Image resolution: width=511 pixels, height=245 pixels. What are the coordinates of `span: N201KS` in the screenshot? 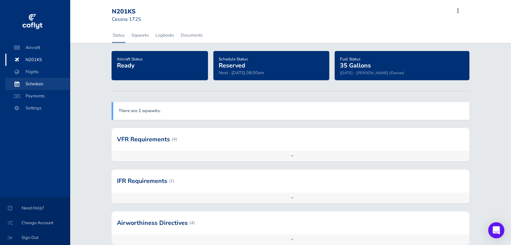 It's located at (38, 60).